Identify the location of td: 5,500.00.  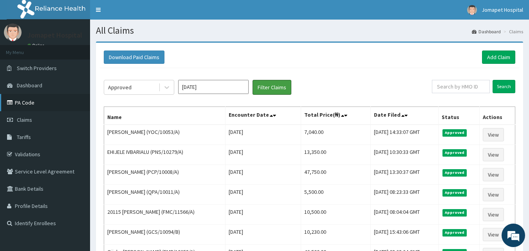
(335, 195).